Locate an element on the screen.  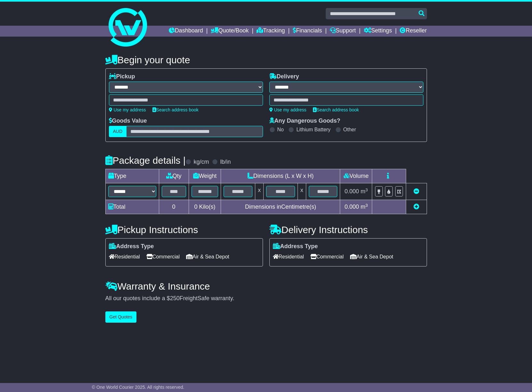
h4: Warranty & Insurance is located at coordinates (266, 286).